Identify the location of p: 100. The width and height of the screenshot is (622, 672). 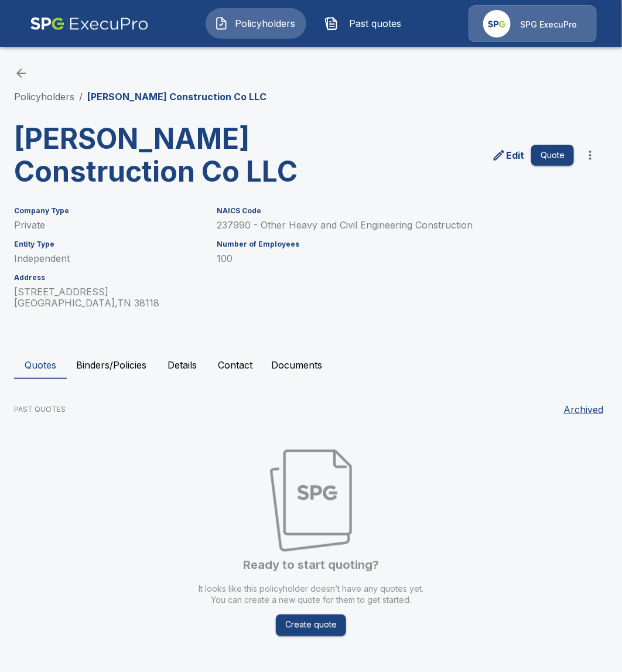
(361, 259).